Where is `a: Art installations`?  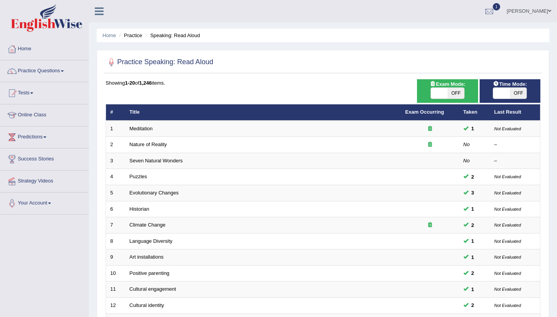
a: Art installations is located at coordinates (147, 257).